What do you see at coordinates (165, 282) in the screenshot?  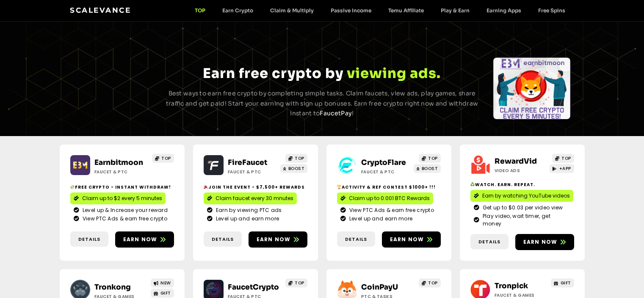 I see `span: NEW` at bounding box center [165, 282].